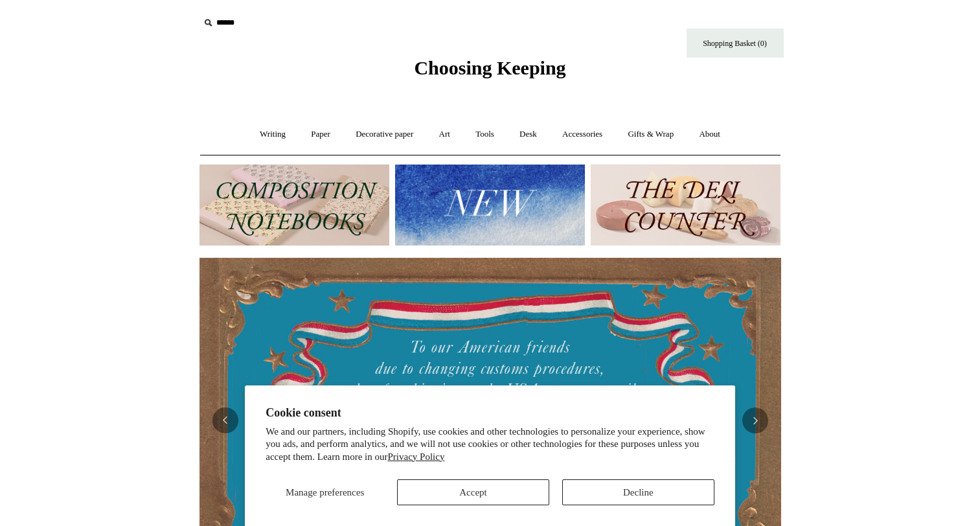  What do you see at coordinates (484, 134) in the screenshot?
I see `a: Tools` at bounding box center [484, 134].